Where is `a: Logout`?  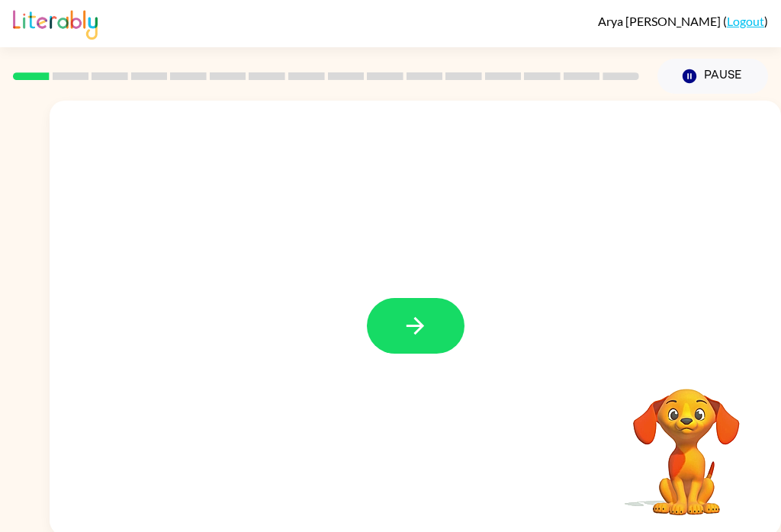
a: Logout is located at coordinates (745, 21).